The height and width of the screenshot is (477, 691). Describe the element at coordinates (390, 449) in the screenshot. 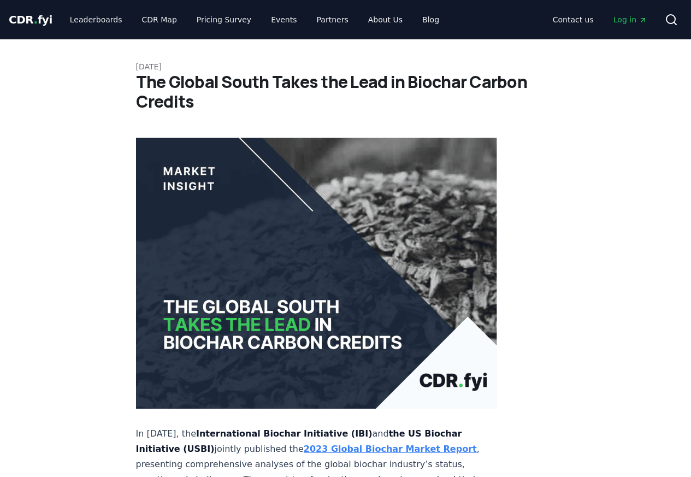

I see `a: 2023 Global Biochar Market Report` at that location.